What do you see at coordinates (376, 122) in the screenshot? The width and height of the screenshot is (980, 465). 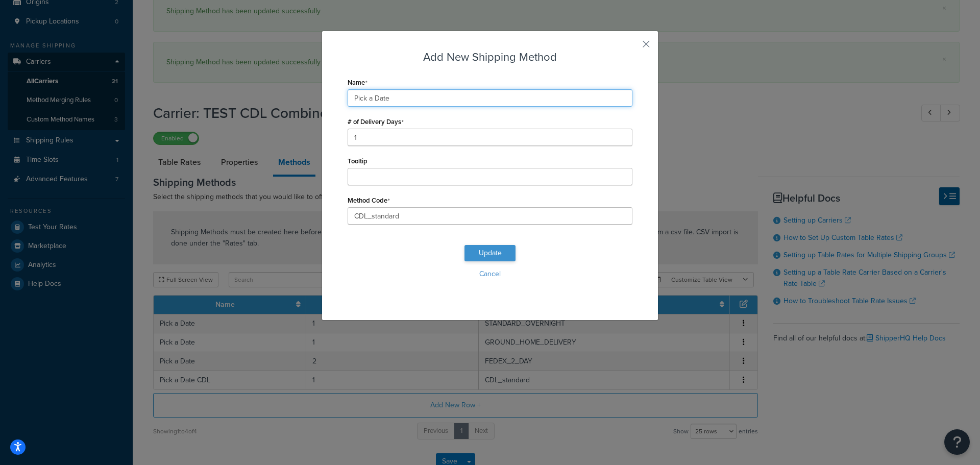 I see `label: # of Delivery Days` at bounding box center [376, 122].